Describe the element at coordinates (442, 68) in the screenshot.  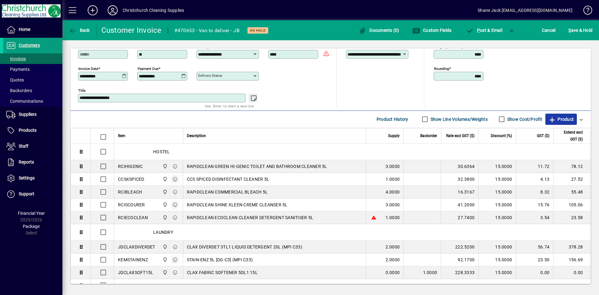
I see `mat-label: Rounding` at that location.